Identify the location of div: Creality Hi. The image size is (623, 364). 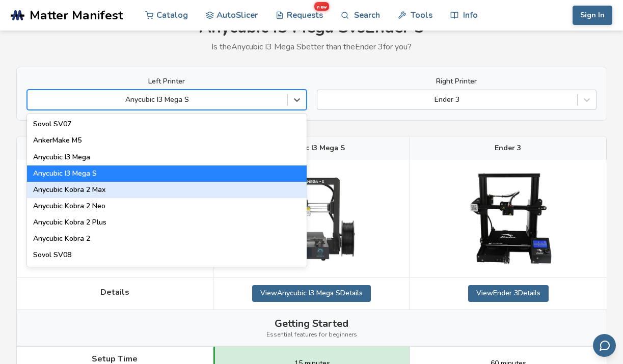
(167, 271).